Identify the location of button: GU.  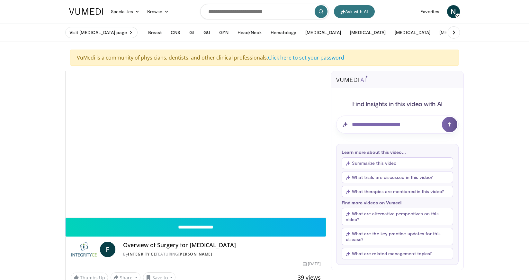
(207, 32).